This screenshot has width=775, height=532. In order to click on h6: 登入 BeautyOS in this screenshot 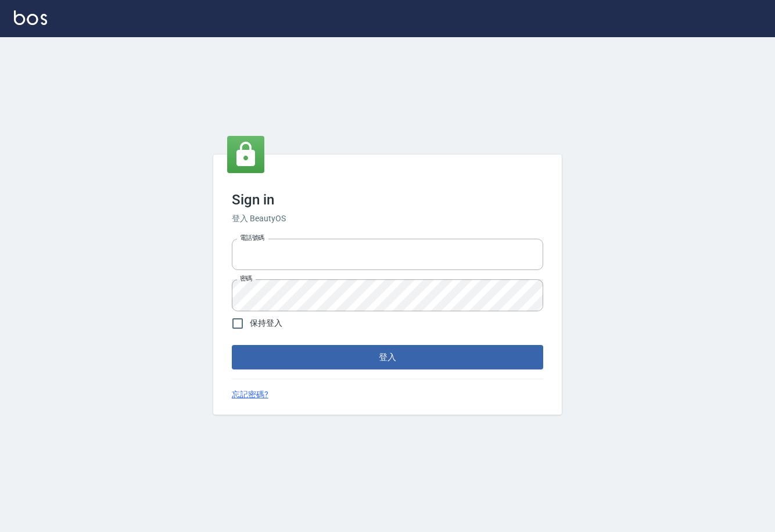, I will do `click(388, 218)`.